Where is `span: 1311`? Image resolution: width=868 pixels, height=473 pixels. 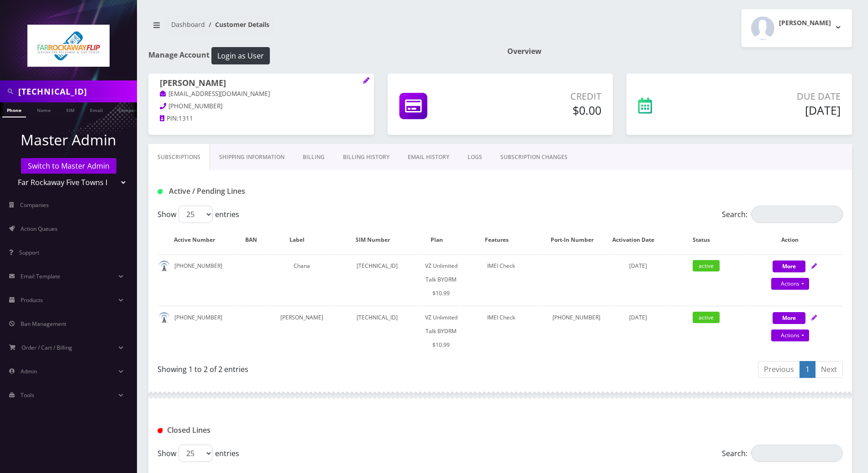
span: 1311 is located at coordinates (186, 118).